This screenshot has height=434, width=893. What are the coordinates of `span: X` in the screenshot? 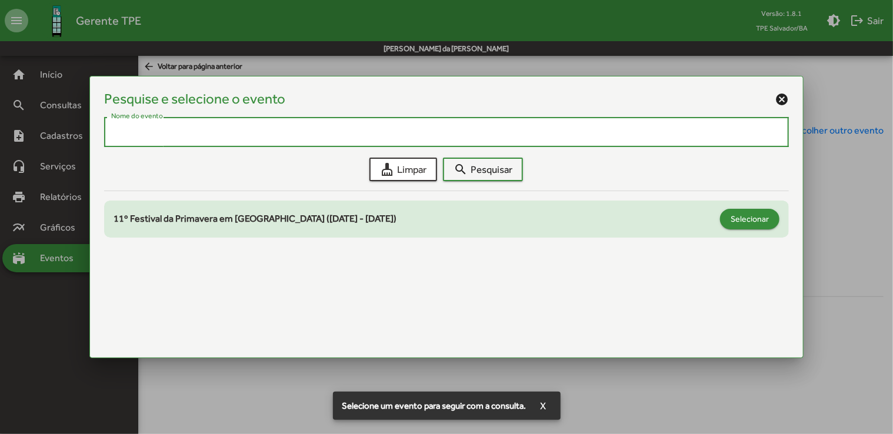 It's located at (543, 406).